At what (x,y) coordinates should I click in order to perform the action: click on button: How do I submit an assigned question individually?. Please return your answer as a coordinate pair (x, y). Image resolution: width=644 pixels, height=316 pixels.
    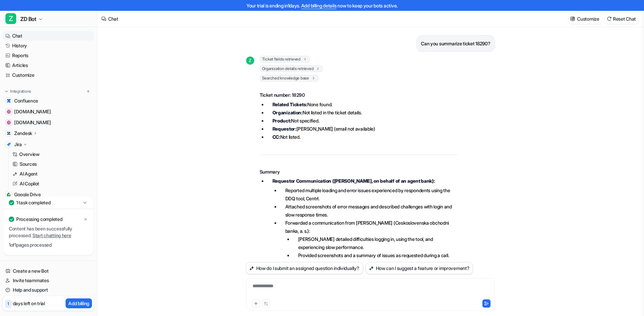
    Looking at the image, I should click on (304, 268).